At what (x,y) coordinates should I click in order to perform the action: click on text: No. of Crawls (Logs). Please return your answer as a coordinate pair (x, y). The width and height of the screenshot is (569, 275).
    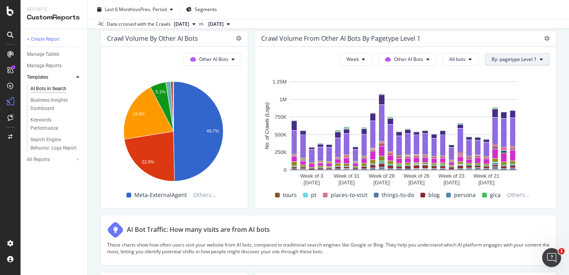
    Looking at the image, I should click on (267, 126).